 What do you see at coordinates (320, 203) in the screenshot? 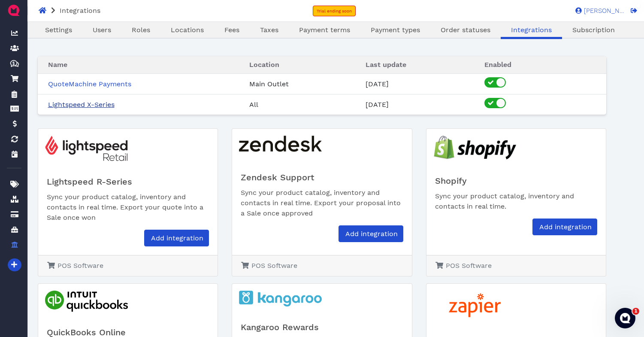
I see `span: Sync your product catalog, inventory and contacts in real time. Export your proposal into a Sale ...` at bounding box center [320, 203].